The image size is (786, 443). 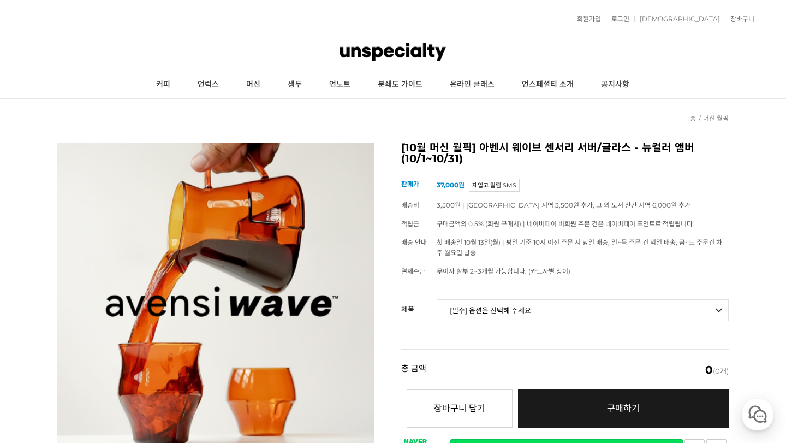 What do you see at coordinates (716, 118) in the screenshot?
I see `a: 머신 월픽` at bounding box center [716, 118].